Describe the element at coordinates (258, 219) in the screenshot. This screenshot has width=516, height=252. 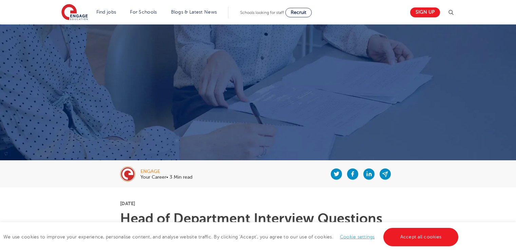
I see `h1: Head of Department Interview Questions` at that location.